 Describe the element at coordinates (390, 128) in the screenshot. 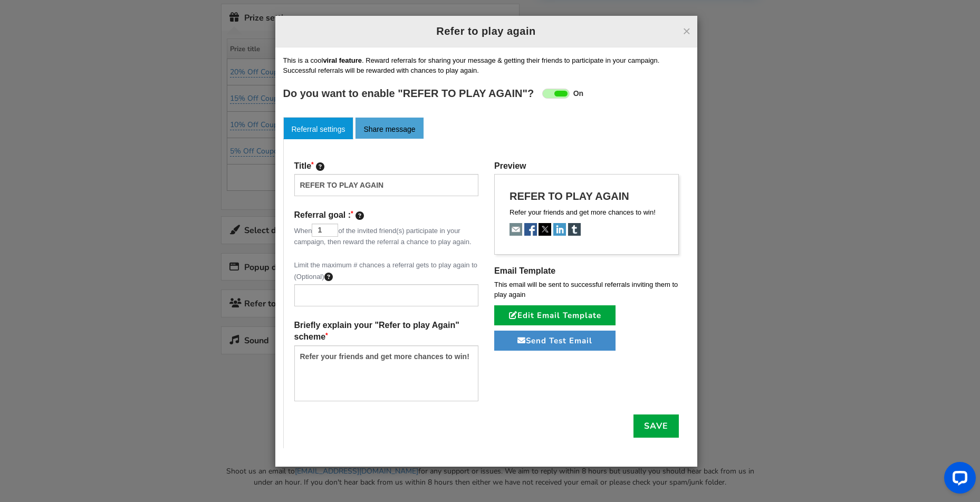

I see `a: Share message` at that location.